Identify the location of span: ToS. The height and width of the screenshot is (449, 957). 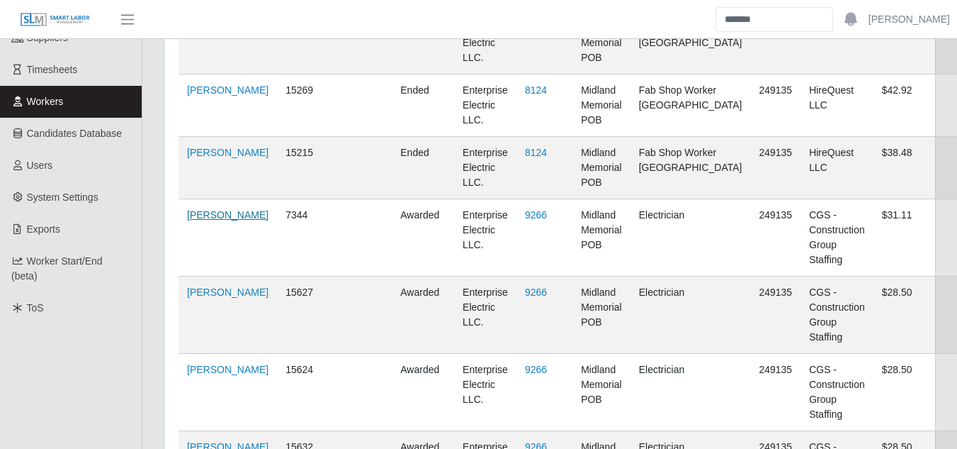
(35, 308).